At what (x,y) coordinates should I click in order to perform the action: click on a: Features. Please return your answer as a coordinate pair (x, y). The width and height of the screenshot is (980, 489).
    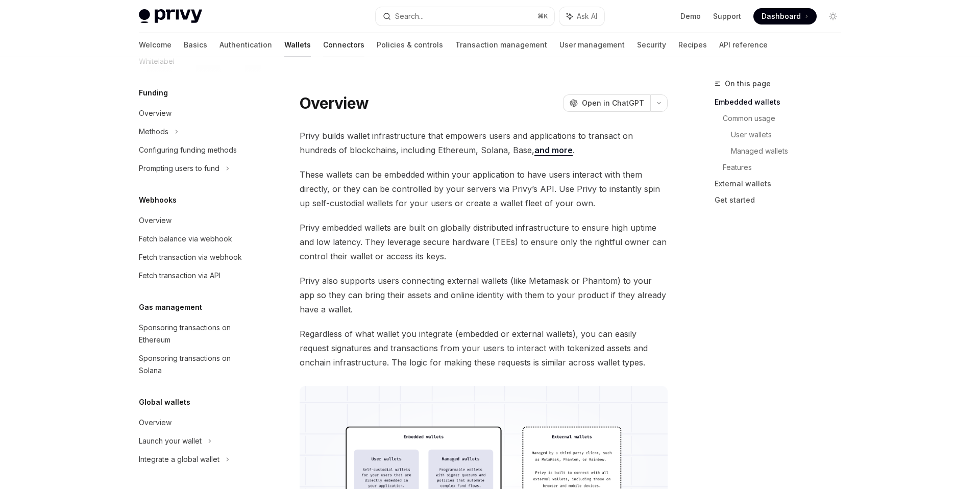
    Looking at the image, I should click on (786, 167).